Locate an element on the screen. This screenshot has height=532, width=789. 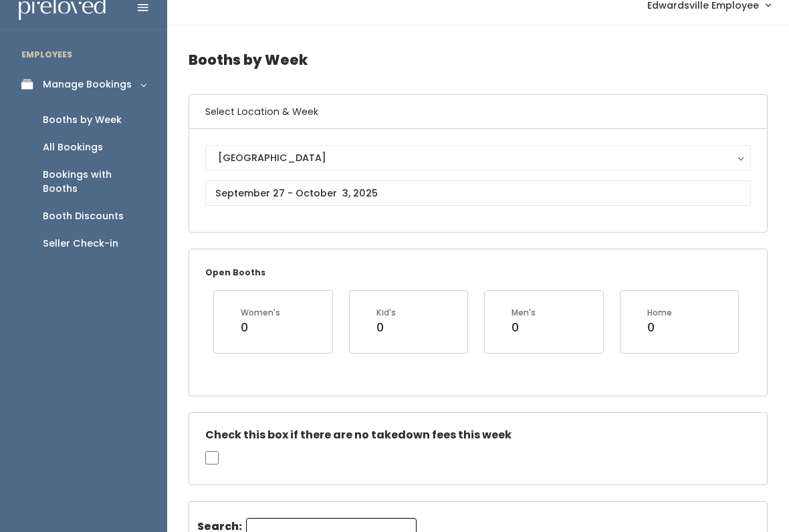
h4: Booths by Week is located at coordinates (478, 60).